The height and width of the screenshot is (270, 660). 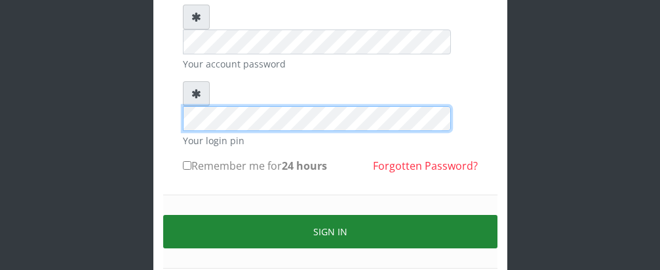 What do you see at coordinates (330, 64) in the screenshot?
I see `small: Your account password` at bounding box center [330, 64].